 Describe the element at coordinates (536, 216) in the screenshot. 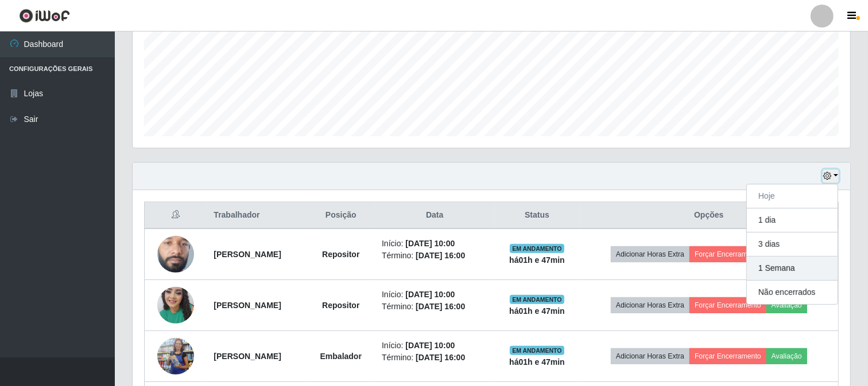

I see `th: Status` at that location.